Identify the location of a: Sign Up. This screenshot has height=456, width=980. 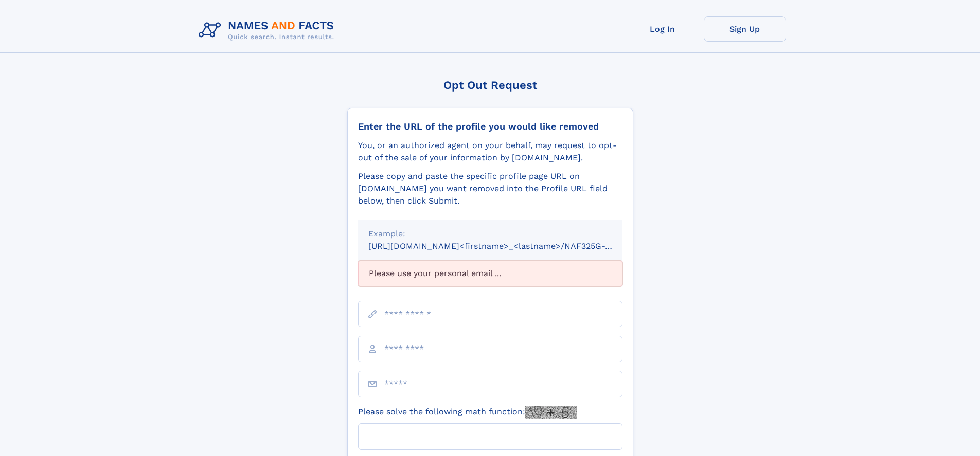
(745, 29).